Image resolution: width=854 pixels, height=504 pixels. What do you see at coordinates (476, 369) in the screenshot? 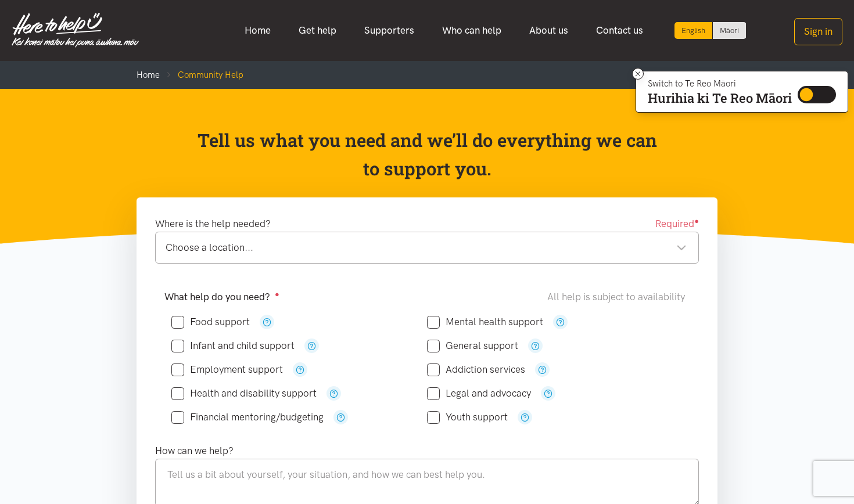
I see `label: Addiction services` at bounding box center [476, 369].